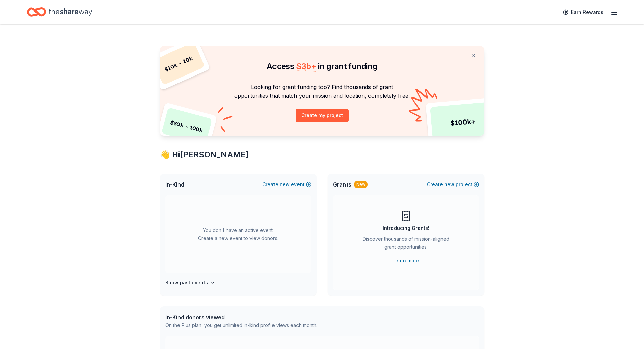 This screenshot has height=349, width=644. What do you see at coordinates (406, 245) in the screenshot?
I see `div: Discover thousands of mission-aligned grant opportunities.` at bounding box center [406, 245].